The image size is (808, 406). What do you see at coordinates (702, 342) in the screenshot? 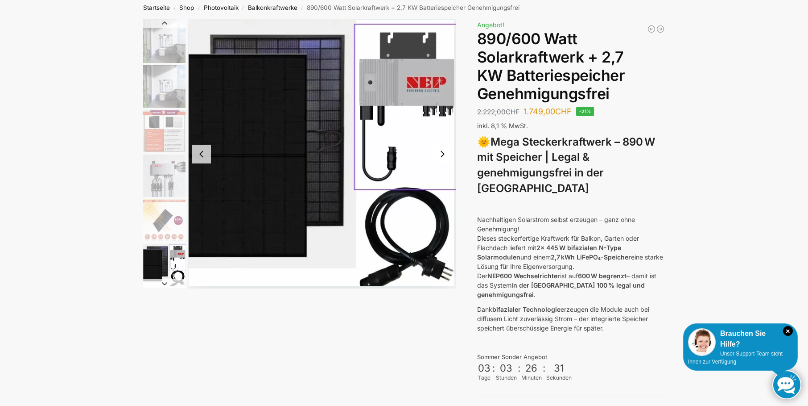
I see `img: Customer service` at bounding box center [702, 342].